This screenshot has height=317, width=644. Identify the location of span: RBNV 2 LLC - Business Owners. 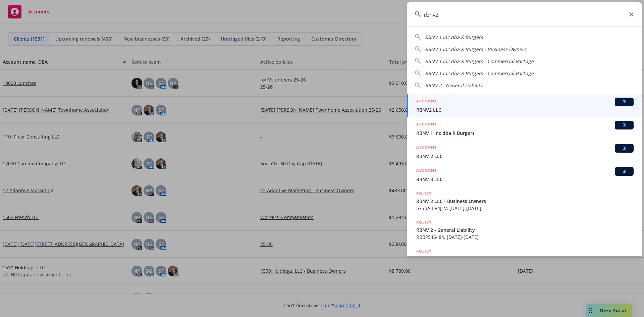
(525, 201).